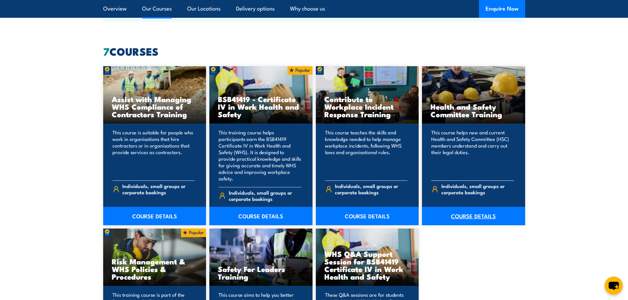 Image resolution: width=628 pixels, height=300 pixels. What do you see at coordinates (155, 106) in the screenshot?
I see `h3: Assist with Managing WHS Compliance of Contractors Training` at bounding box center [155, 106].